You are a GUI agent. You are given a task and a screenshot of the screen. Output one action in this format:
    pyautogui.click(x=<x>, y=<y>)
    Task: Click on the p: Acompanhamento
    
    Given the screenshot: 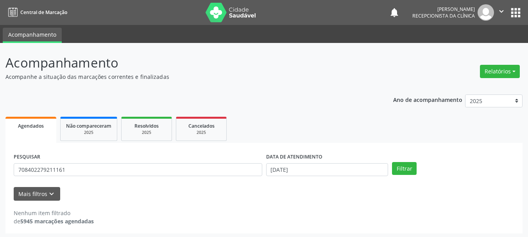 What is the action you would take?
    pyautogui.click(x=187, y=63)
    